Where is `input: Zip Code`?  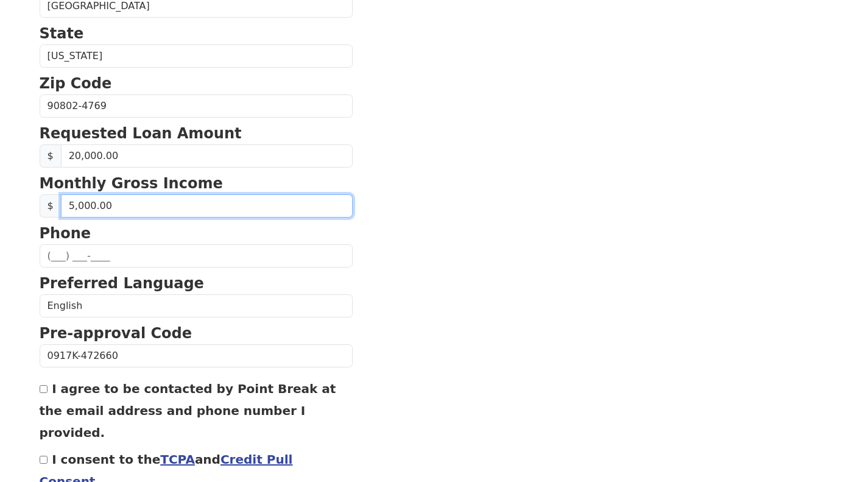 input: Zip Code is located at coordinates (196, 106).